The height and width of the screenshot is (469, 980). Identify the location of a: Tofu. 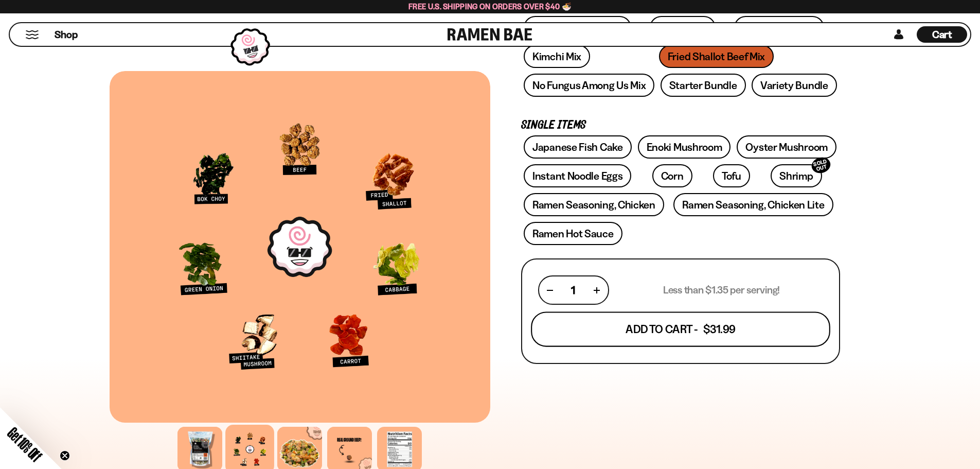
(732, 176).